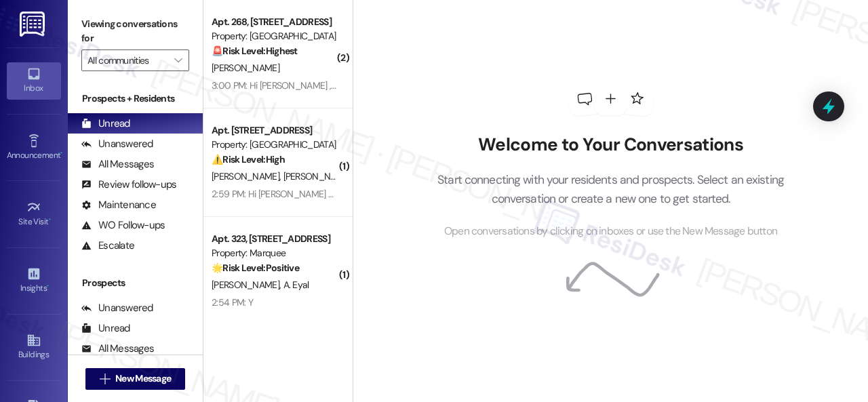  I want to click on div: Maintenance, so click(118, 205).